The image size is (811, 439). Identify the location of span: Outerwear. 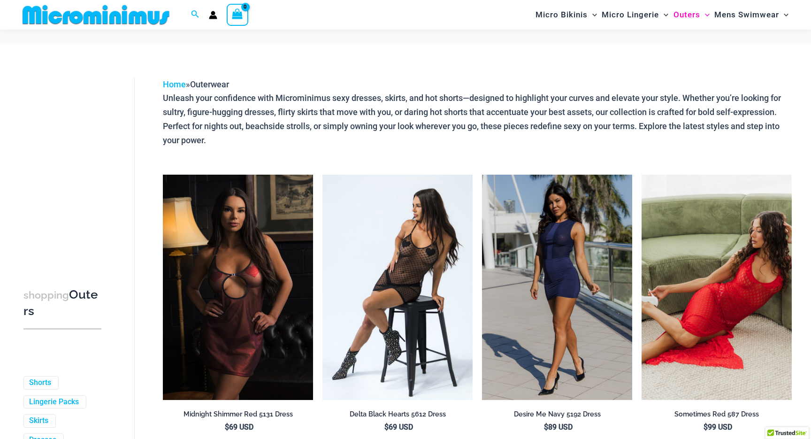
(209, 84).